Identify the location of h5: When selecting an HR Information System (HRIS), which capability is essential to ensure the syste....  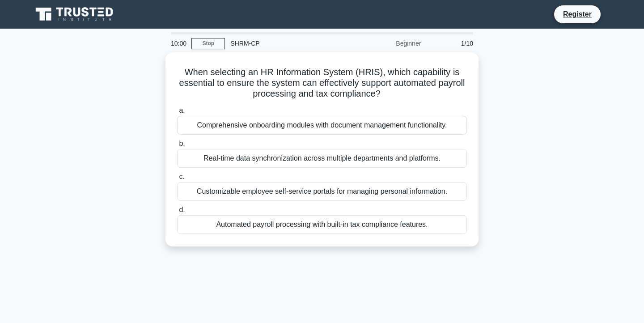
(322, 83).